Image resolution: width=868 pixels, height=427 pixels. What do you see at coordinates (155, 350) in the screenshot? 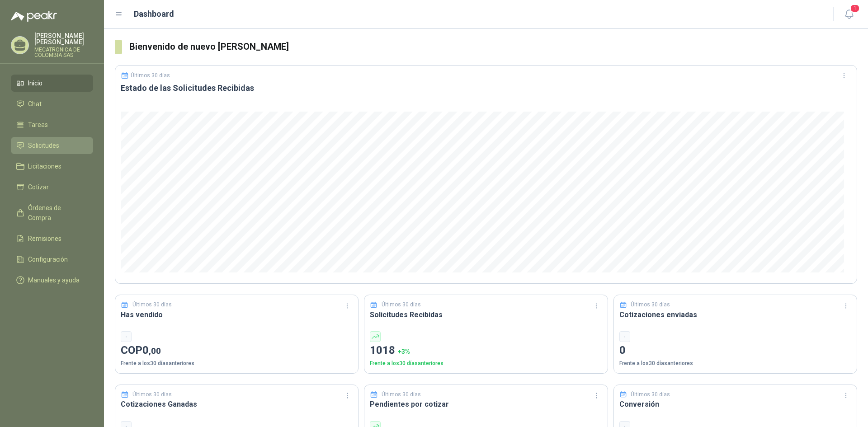
I see `span: ,00` at bounding box center [155, 350].